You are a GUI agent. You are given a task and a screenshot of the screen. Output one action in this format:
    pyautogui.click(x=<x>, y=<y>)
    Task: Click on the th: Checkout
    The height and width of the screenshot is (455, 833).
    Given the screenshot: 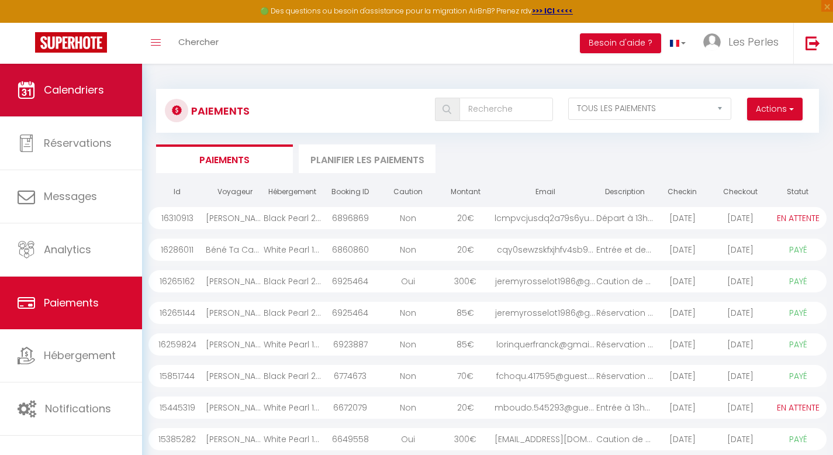 What is the action you would take?
    pyautogui.click(x=740, y=192)
    